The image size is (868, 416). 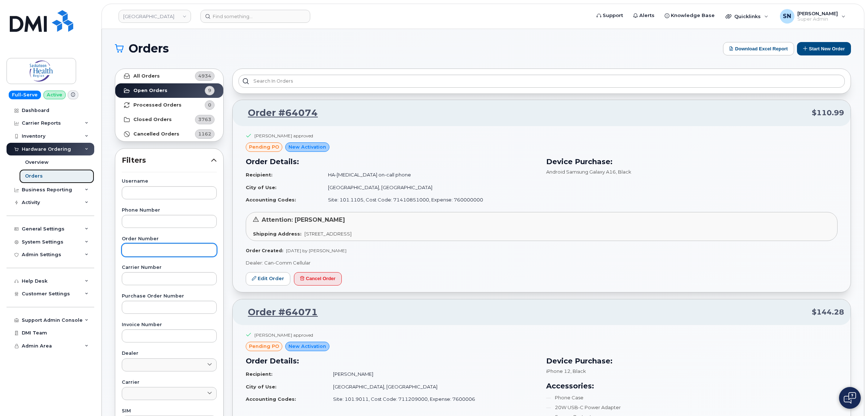 I want to click on label: Username, so click(x=169, y=181).